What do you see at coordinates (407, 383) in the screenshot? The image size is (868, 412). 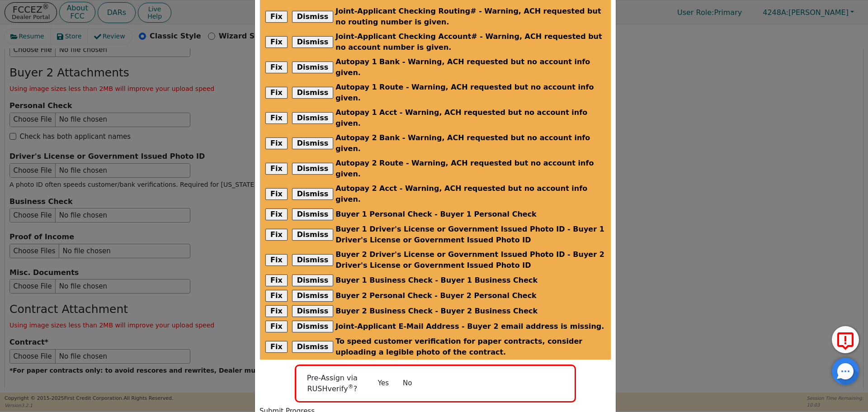 I see `button: No` at bounding box center [407, 383].